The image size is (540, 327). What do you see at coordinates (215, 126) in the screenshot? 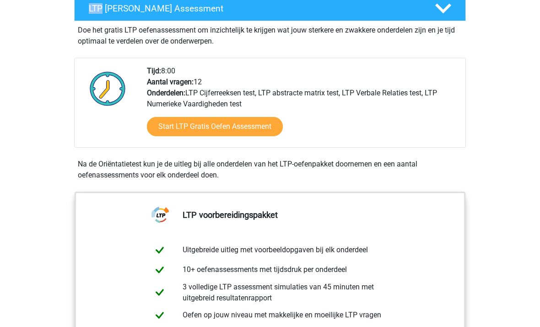
I see `a: Start LTP Gratis Oefen Assessment` at bounding box center [215, 126].